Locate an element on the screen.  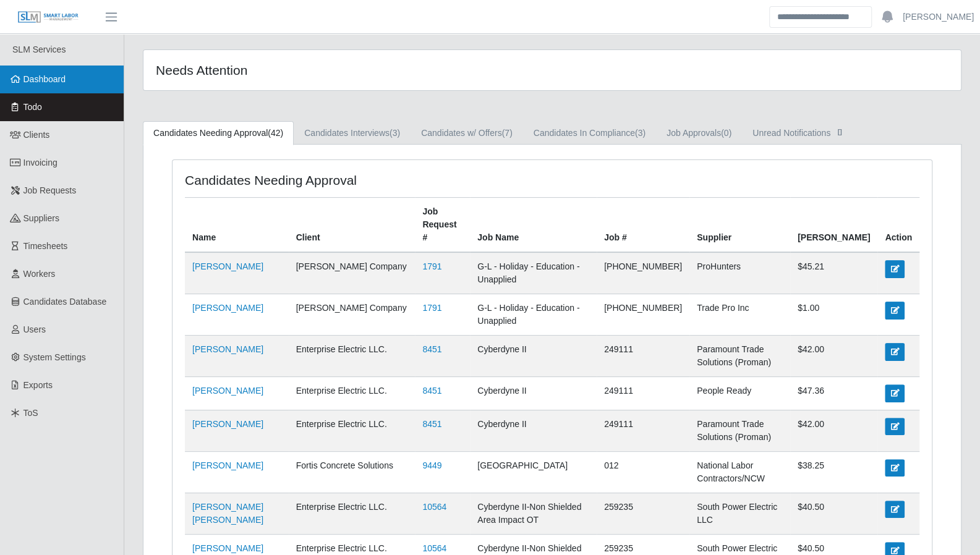
td: South Power Electric LLC is located at coordinates (739, 513).